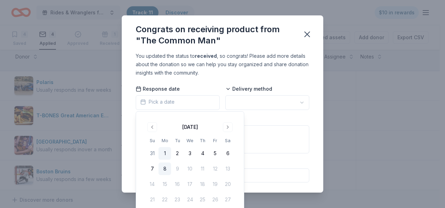 The image size is (445, 208). What do you see at coordinates (228, 140) in the screenshot?
I see `th: Saturday` at bounding box center [228, 140].